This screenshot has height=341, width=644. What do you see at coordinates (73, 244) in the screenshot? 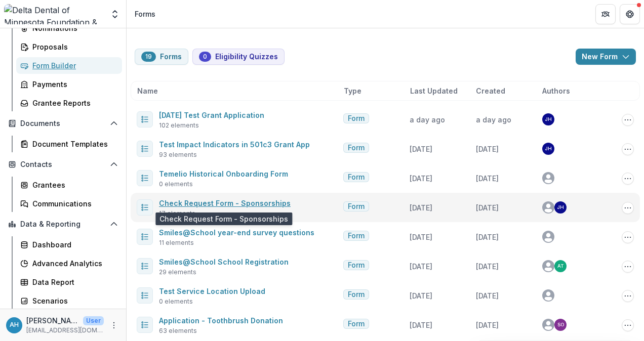
I see `div: Dashboard` at bounding box center [73, 244].